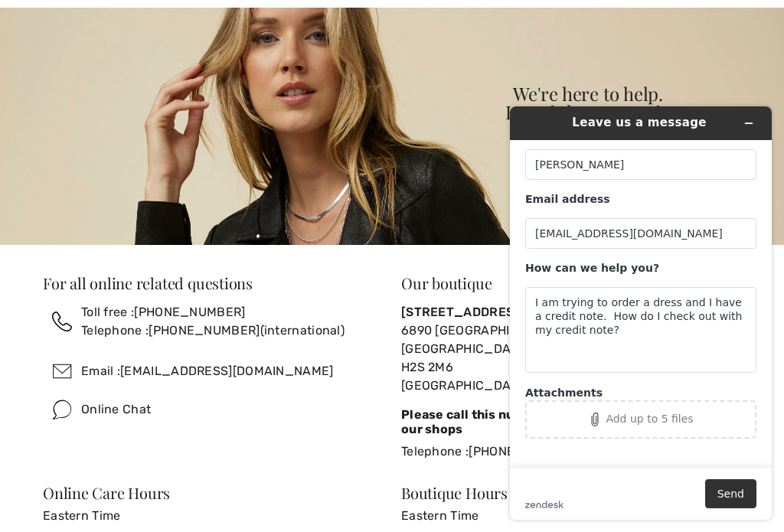  I want to click on div: Please call this number only if you wish to visit our shops, so click(571, 422).